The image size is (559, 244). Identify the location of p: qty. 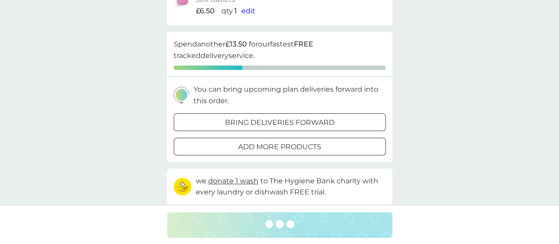
(227, 11).